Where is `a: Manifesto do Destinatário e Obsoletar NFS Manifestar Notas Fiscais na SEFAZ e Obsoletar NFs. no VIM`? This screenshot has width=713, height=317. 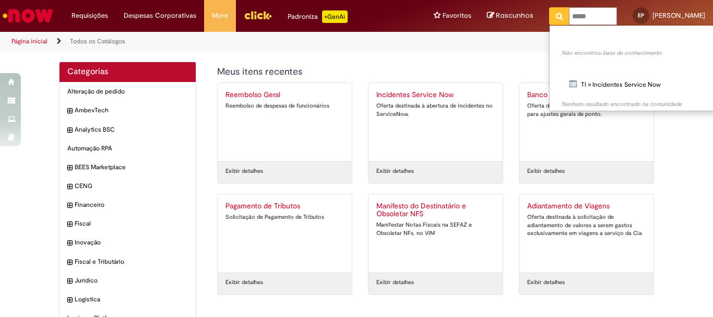
a: Manifesto do Destinatário e Obsoletar NFS Manifestar Notas Fiscais na SEFAZ e Obsoletar NFs. no VIM is located at coordinates (435, 233).